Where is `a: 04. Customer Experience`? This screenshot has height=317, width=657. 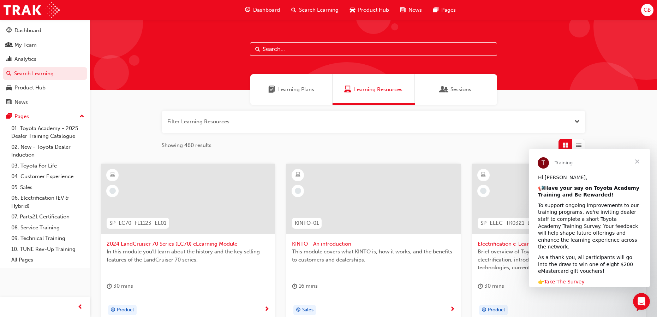
a: 04. Customer Experience is located at coordinates (48, 176).